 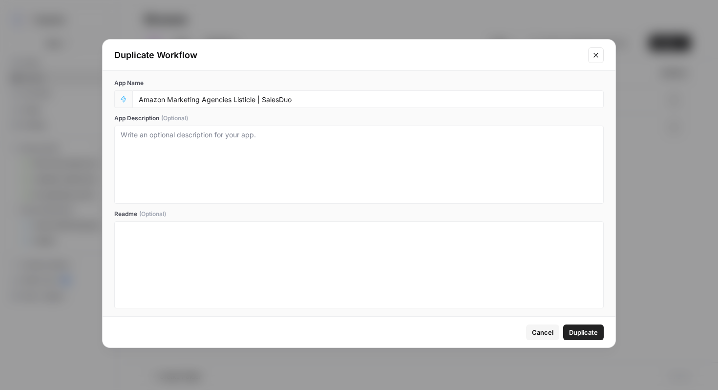 I want to click on label: App Name, so click(x=359, y=83).